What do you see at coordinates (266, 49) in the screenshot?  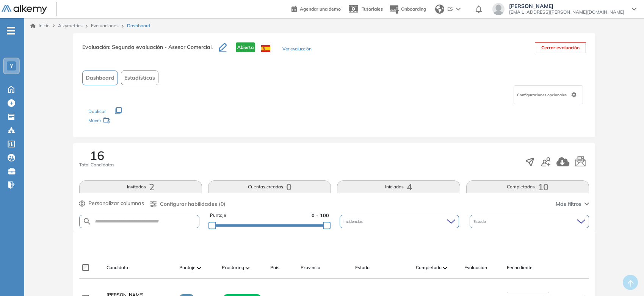 I see `img: ESP` at bounding box center [266, 49].